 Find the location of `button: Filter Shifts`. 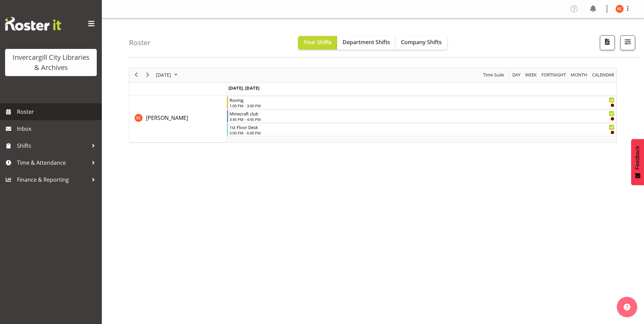

button: Filter Shifts is located at coordinates (627, 43).